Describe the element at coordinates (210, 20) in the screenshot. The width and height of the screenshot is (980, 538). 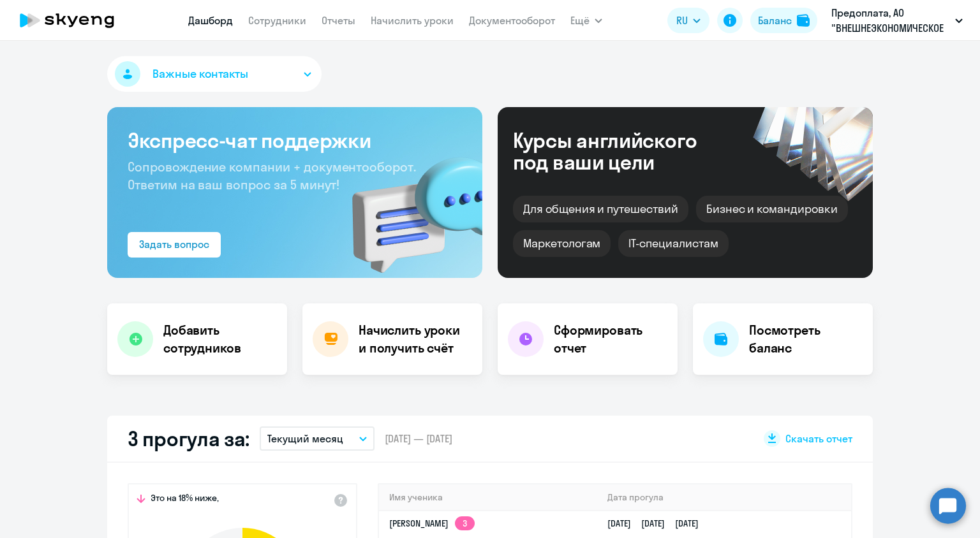
I see `a: Дашборд` at that location.